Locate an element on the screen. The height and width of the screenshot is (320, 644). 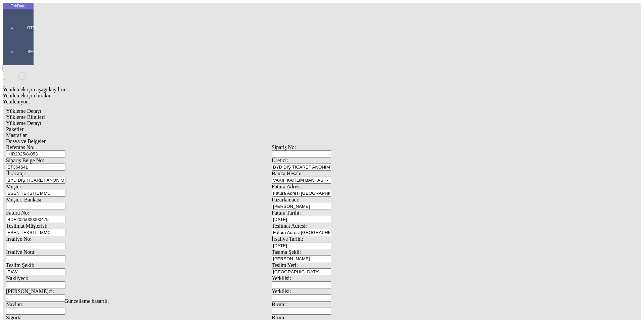
span: İhracatçı: is located at coordinates (16, 173).